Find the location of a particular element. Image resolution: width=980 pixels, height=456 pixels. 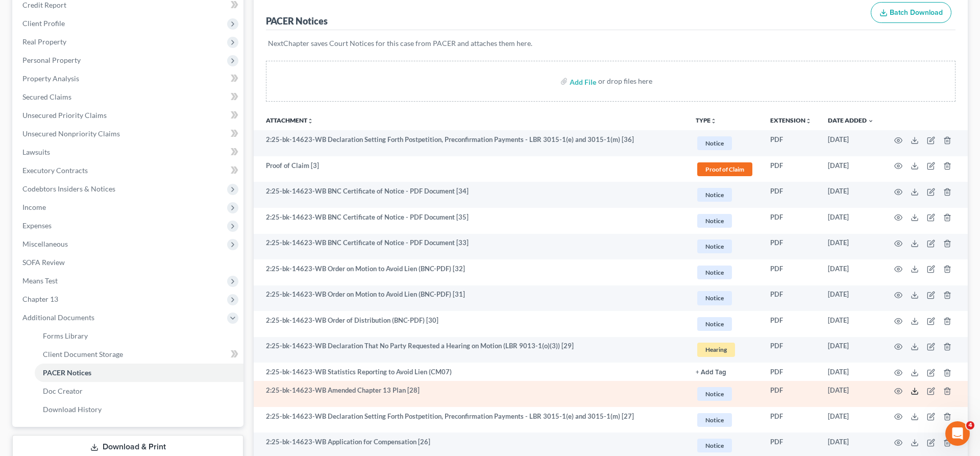

td: Proof of Claim [3] is located at coordinates (471, 169).